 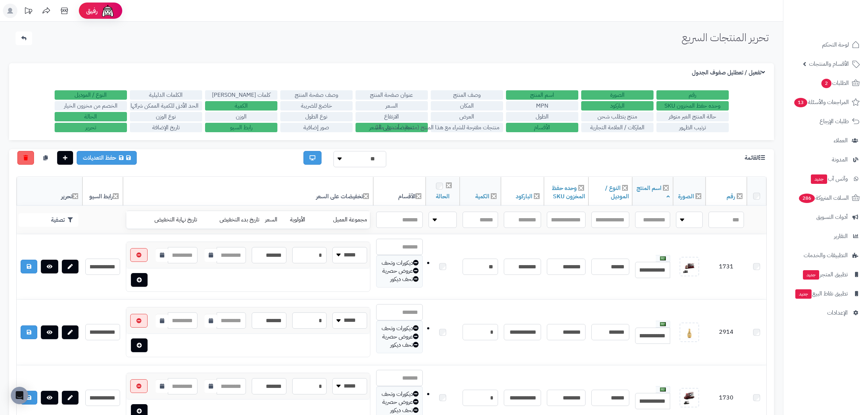 I want to click on label: الماركات / العلامة التجارية, so click(x=618, y=128).